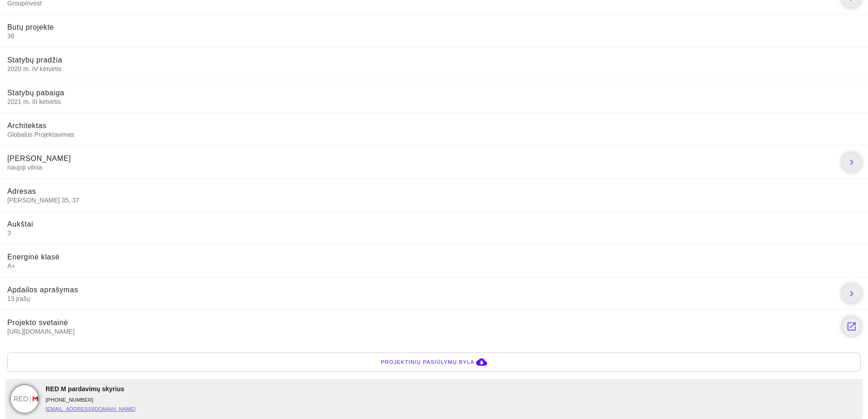 This screenshot has width=868, height=419. I want to click on span: 36, so click(434, 36).